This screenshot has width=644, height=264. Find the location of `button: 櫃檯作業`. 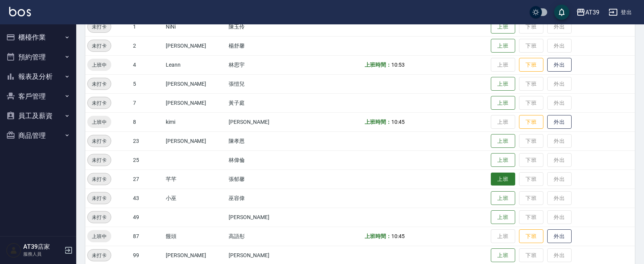

button: 櫃檯作業 is located at coordinates (38, 37).